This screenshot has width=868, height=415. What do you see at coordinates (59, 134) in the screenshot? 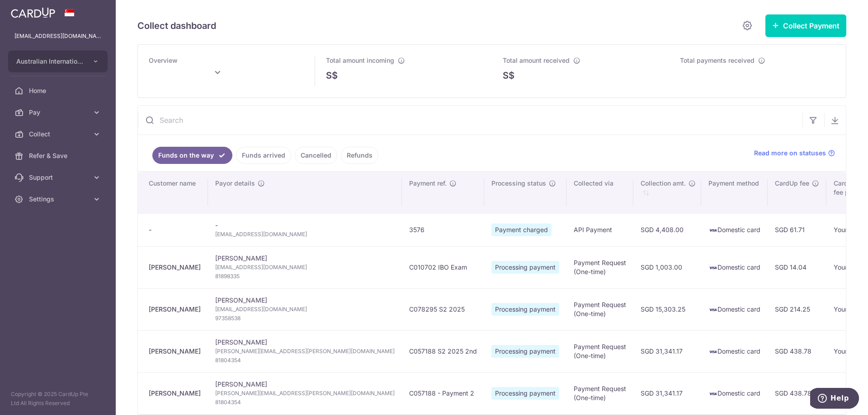
I see `span: Collect` at bounding box center [59, 134].